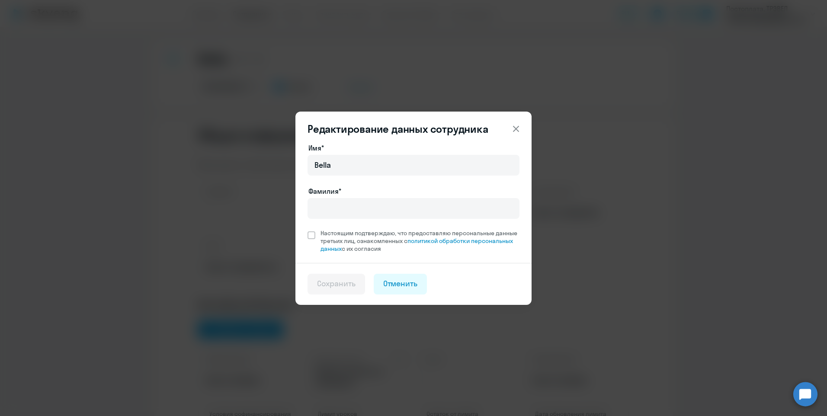  What do you see at coordinates (420, 241) in the screenshot?
I see `span: Настоящим подтверждаю, что предоставляю персональные данные третьих лиц, ознакомленных с с их сог...` at bounding box center [420, 241].